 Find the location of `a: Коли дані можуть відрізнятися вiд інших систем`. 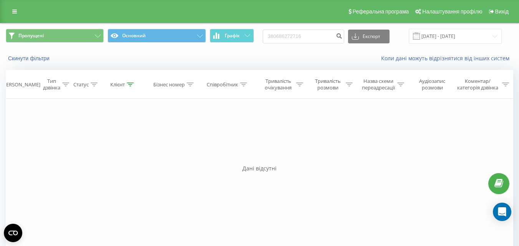

a: Коли дані можуть відрізнятися вiд інших систем is located at coordinates (447, 58).